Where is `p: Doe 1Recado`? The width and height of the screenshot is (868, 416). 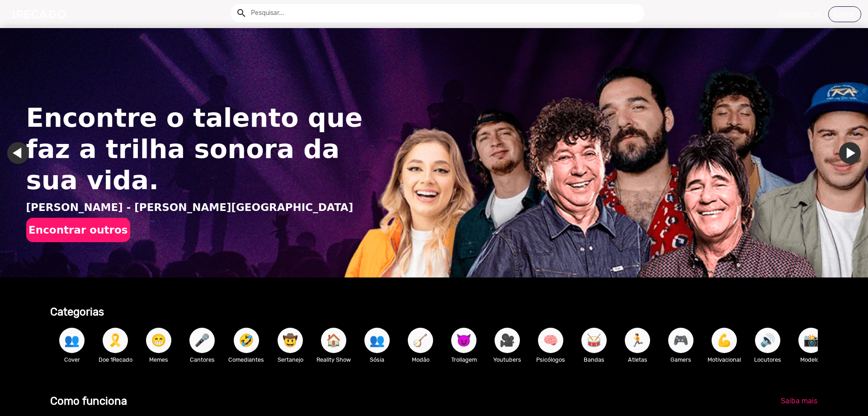
p: Doe 1Recado is located at coordinates (115, 359).